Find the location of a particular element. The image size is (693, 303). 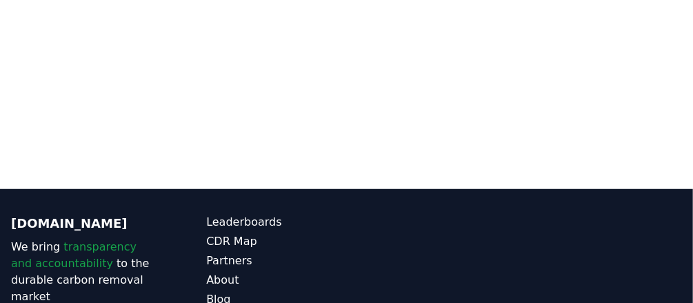

a: Partners is located at coordinates (276, 261).